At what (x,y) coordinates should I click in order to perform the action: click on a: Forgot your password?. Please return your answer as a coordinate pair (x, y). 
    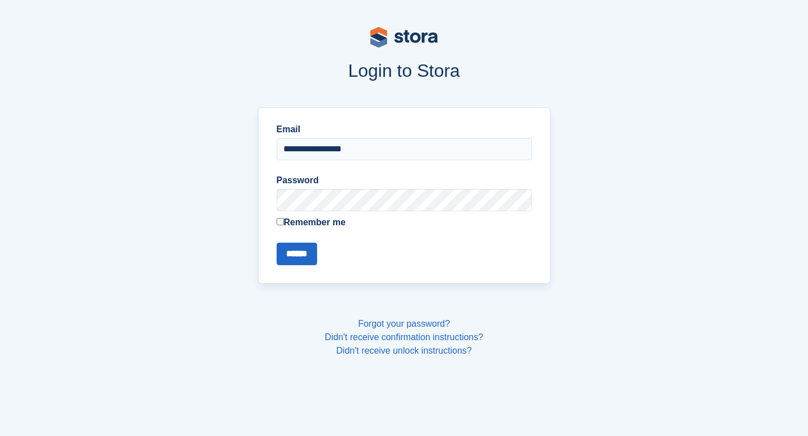
    Looking at the image, I should click on (404, 324).